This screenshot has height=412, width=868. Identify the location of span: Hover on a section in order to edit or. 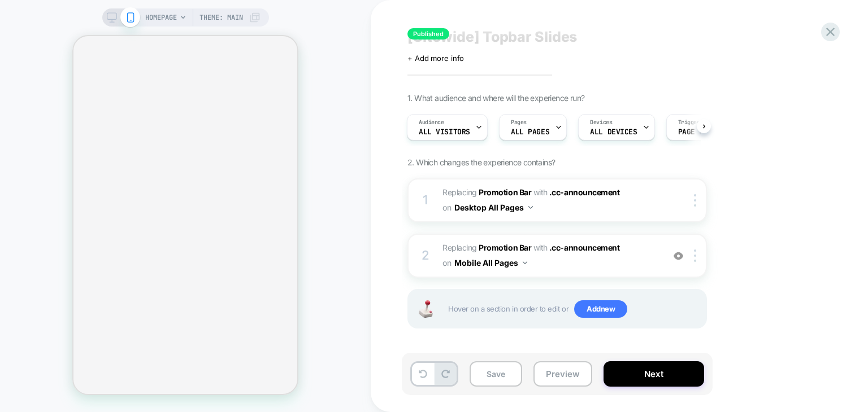
(574, 309).